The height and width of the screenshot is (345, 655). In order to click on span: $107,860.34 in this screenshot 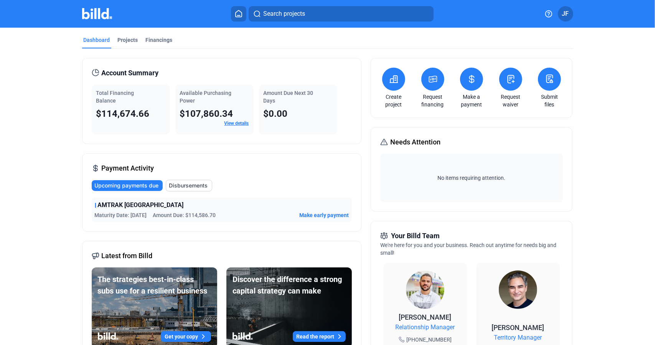, I will do `click(206, 114)`.